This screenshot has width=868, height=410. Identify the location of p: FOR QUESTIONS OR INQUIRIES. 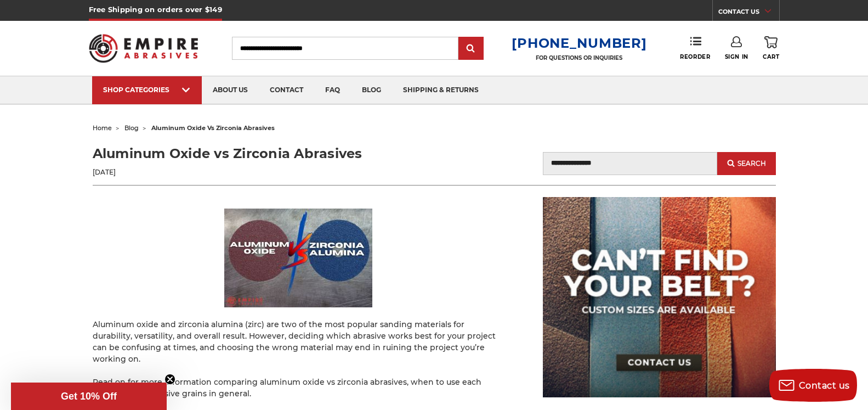
(579, 58).